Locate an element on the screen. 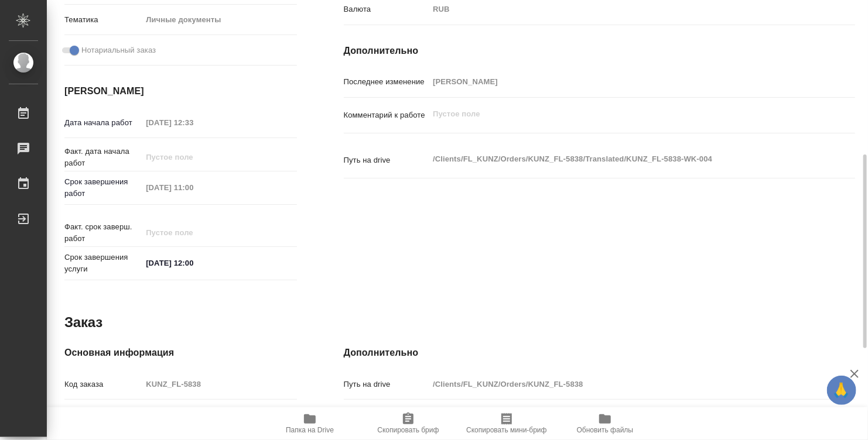  div: Личные документы is located at coordinates (219, 20).